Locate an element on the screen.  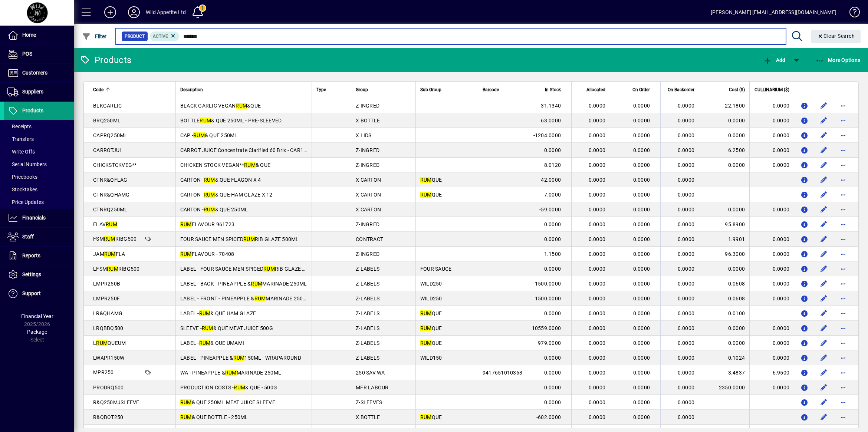
td: 0.0100 is located at coordinates (727, 313).